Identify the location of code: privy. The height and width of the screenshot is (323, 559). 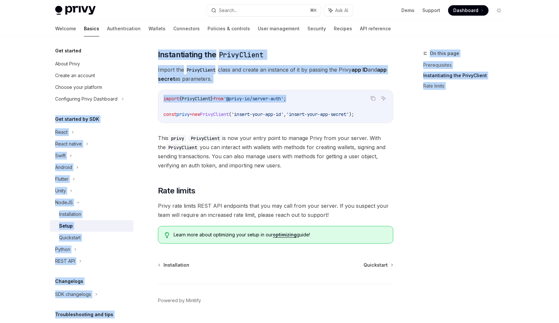
(177, 139).